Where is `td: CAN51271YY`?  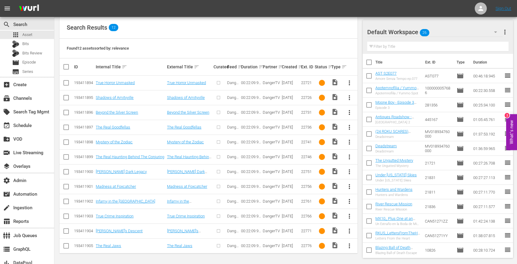
td: CAN51271YY is located at coordinates (439, 235).